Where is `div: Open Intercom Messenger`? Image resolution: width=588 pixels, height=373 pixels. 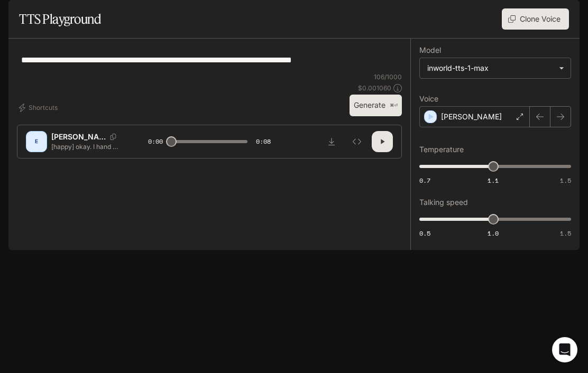 div: Open Intercom Messenger is located at coordinates (564, 350).